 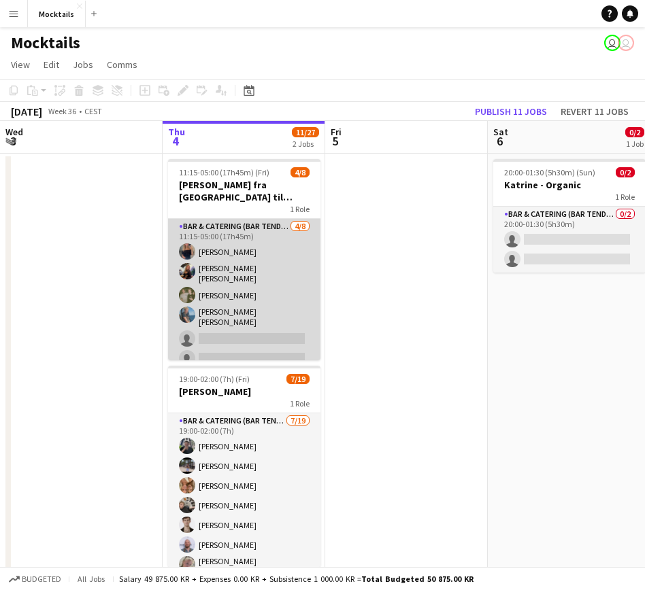 I want to click on span: 20:00-01:30 (5h30m) (Sun), so click(x=549, y=172).